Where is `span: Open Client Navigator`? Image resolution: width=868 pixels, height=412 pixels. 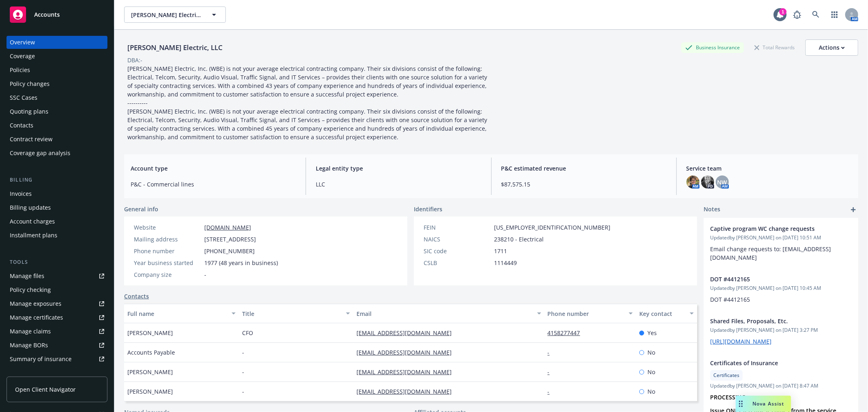
span: Open Client Navigator is located at coordinates (45, 389).